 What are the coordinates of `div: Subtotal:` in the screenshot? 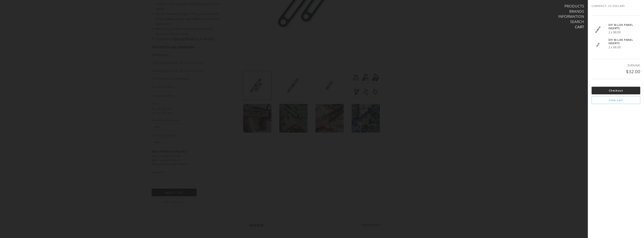 It's located at (616, 65).